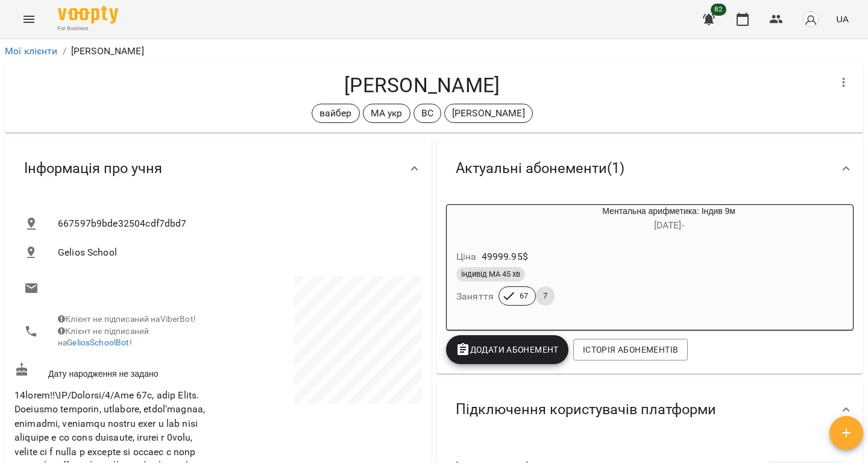 The image size is (868, 469). I want to click on img: Voopty Logo, so click(88, 14).